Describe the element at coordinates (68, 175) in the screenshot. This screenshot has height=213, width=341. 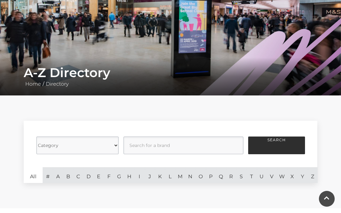
I see `a: B` at that location.